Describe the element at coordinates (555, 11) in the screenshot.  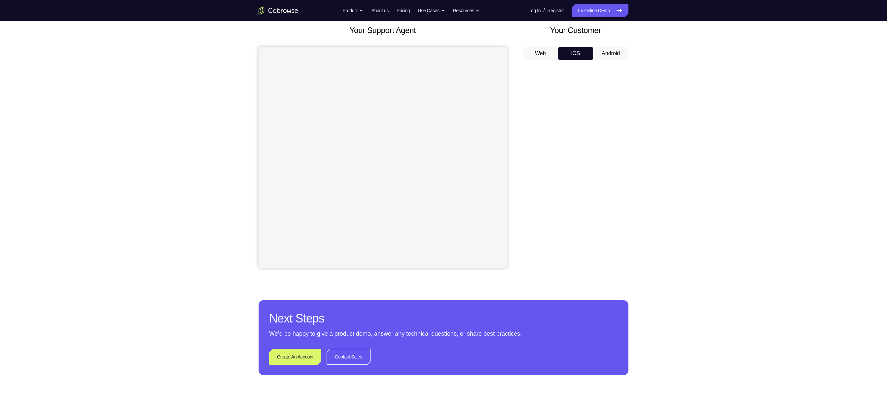
I see `a: Register` at that location.